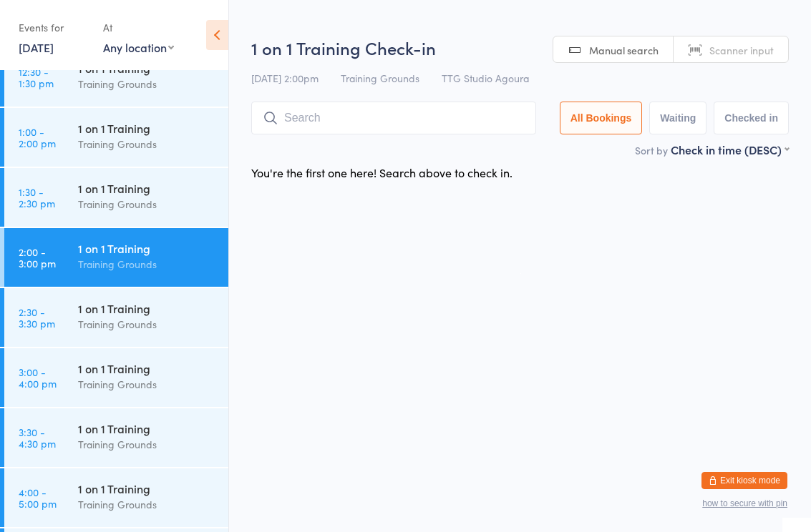  What do you see at coordinates (37, 438) in the screenshot?
I see `time: 3:30 - 4:30 pm` at bounding box center [37, 438].